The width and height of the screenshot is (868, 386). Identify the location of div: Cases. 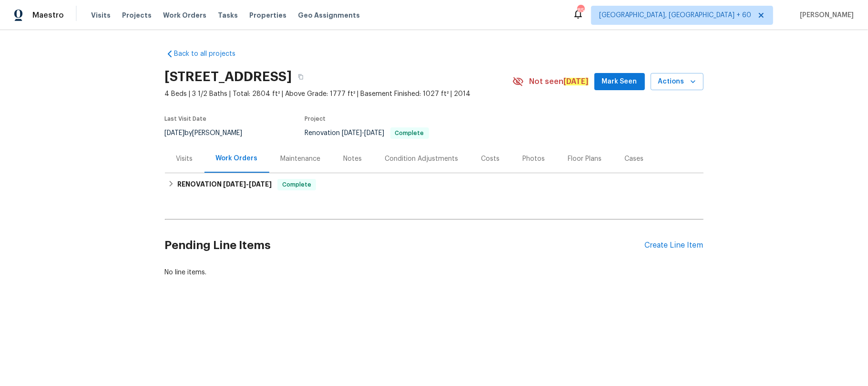
(634, 159).